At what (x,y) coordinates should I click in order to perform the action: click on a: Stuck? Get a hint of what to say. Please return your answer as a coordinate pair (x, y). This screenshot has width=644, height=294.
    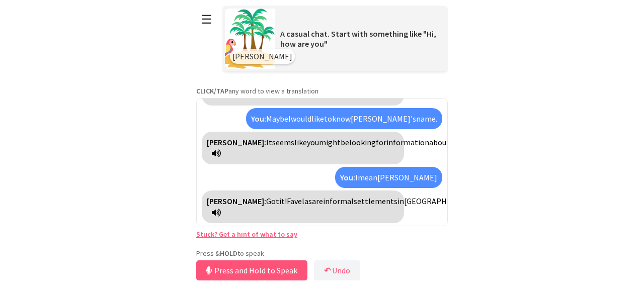
    Looking at the image, I should click on (246, 234).